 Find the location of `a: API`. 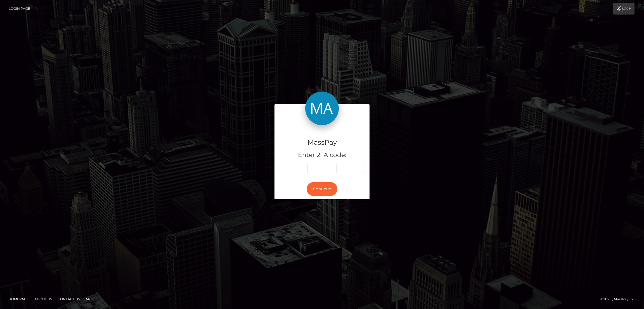

a: API is located at coordinates (89, 299).